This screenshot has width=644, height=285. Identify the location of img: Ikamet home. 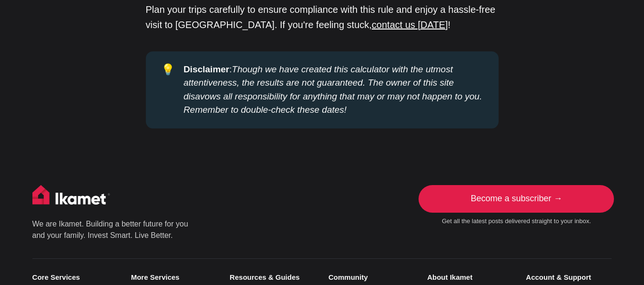
(71, 197).